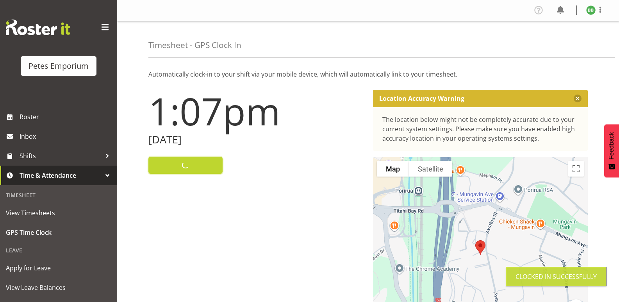 The width and height of the screenshot is (619, 302). What do you see at coordinates (368, 74) in the screenshot?
I see `p: Automatically clock-in to your shift via your mobile device, which will automatically link to you...` at bounding box center [368, 74].